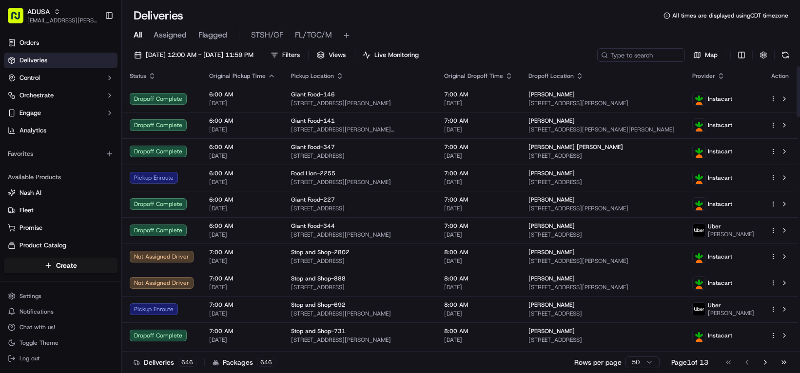 The width and height of the screenshot is (800, 373). I want to click on button: Nash AI, so click(60, 193).